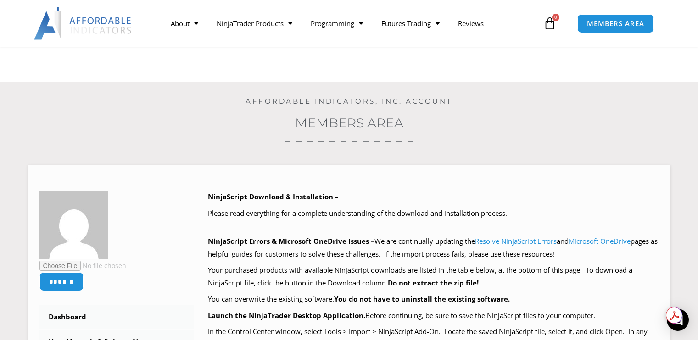  Describe the element at coordinates (286, 316) in the screenshot. I see `b: Launch the NinjaTrader Desktop Application.` at that location.